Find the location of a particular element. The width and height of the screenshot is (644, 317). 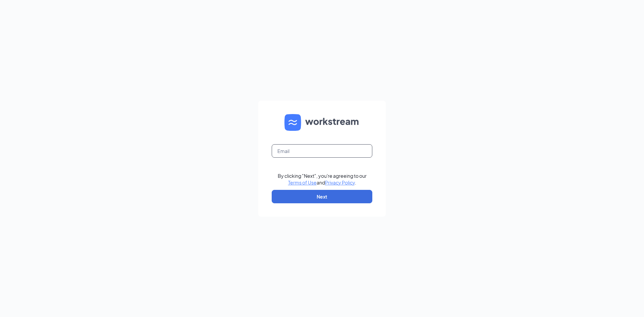

img: WS logo and Workstream text is located at coordinates (322, 123).